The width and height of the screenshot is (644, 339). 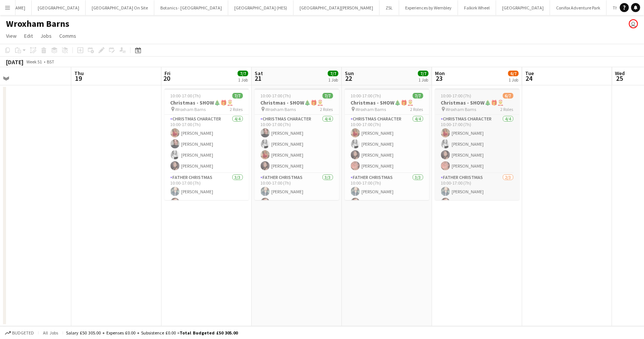 I want to click on span: 22, so click(x=349, y=78).